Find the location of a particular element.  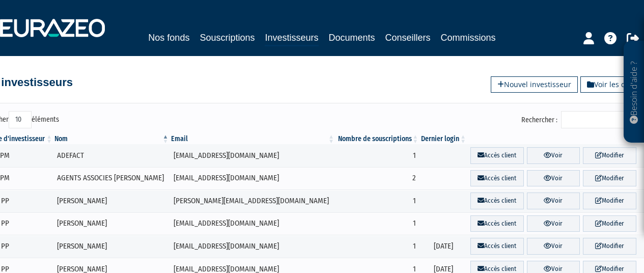

th: Dernier login : activer pour trier la colonne par ordre croissant is located at coordinates (443, 139).